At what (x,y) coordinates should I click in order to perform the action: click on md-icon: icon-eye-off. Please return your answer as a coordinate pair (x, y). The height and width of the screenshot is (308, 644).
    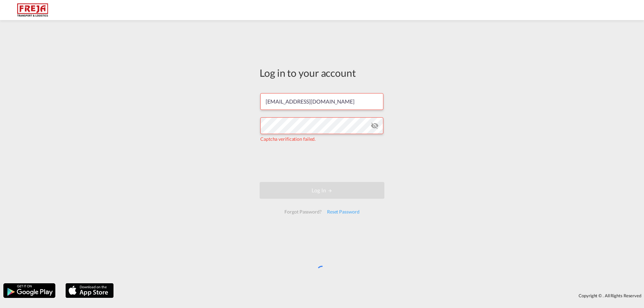
    Looking at the image, I should click on (375, 125).